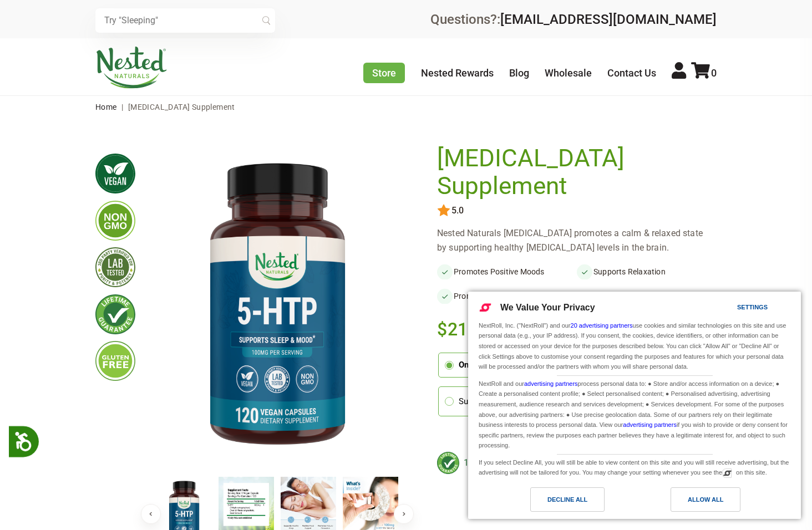 The height and width of the screenshot is (530, 812). Describe the element at coordinates (457, 211) in the screenshot. I see `span: 5.0` at that location.